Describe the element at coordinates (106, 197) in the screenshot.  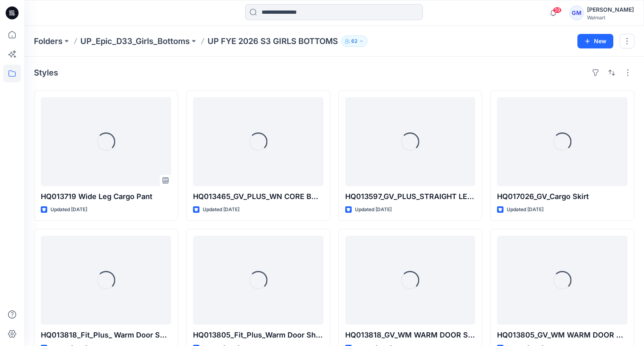
I see `p: HQ013719 Wide Leg Cargo Pant` at that location.